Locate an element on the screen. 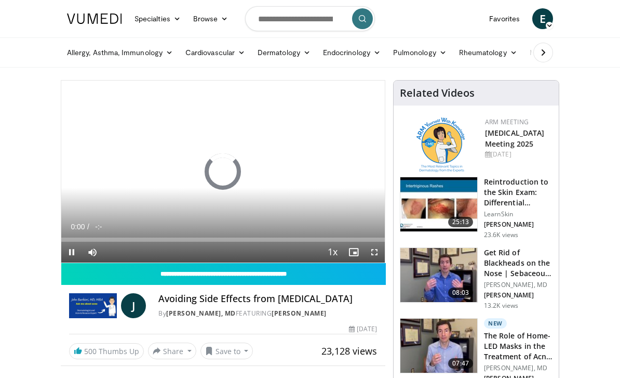 Image resolution: width=620 pixels, height=378 pixels. span: 08:03 is located at coordinates (461, 293).